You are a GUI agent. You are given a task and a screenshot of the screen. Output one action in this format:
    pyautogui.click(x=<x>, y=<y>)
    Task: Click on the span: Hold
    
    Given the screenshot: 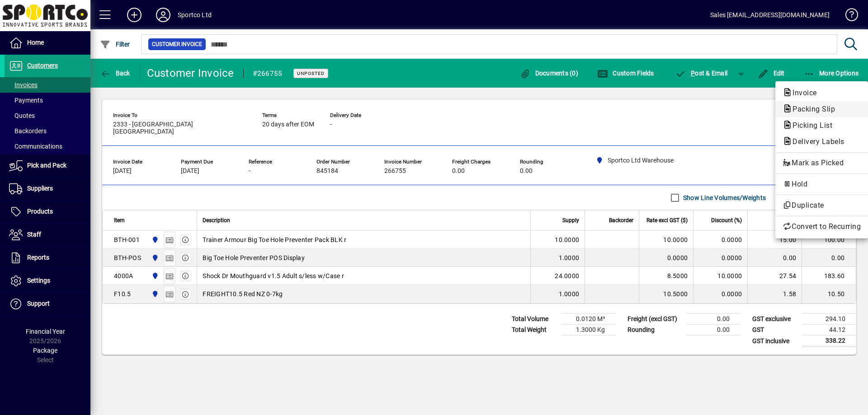 What is the action you would take?
    pyautogui.click(x=821, y=184)
    